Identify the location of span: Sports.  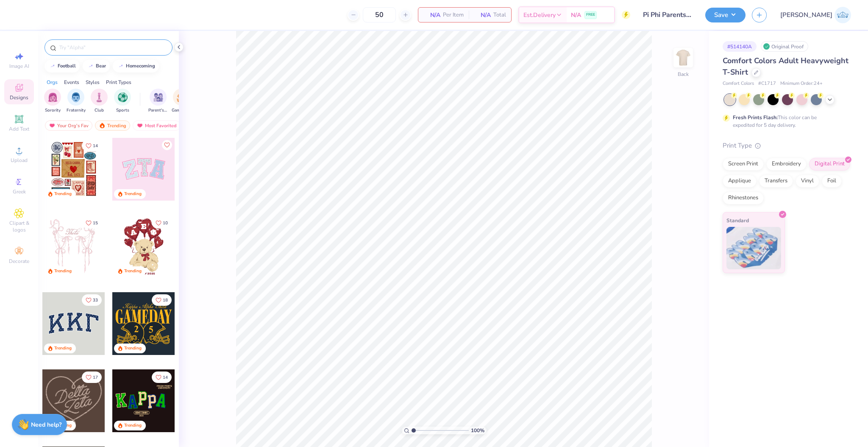
(122, 111).